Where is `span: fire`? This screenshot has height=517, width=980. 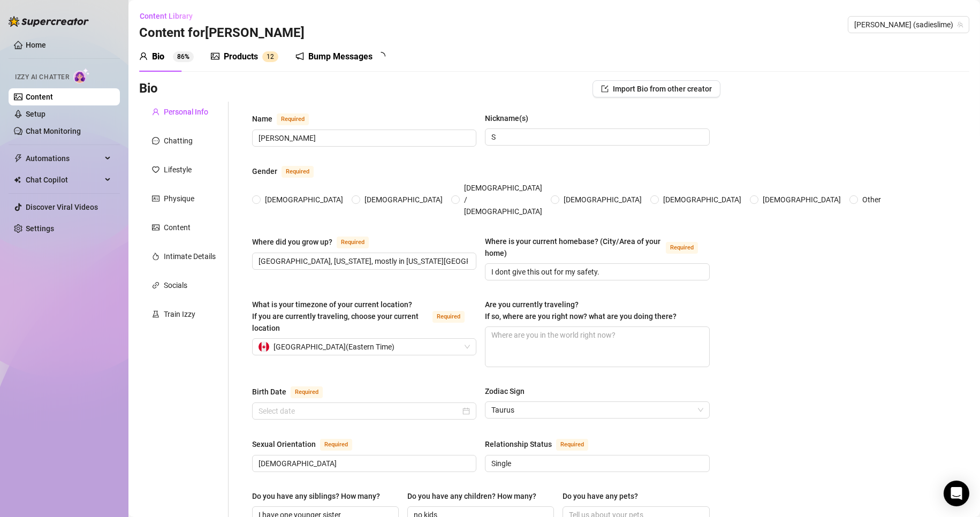
span: fire is located at coordinates (156, 256).